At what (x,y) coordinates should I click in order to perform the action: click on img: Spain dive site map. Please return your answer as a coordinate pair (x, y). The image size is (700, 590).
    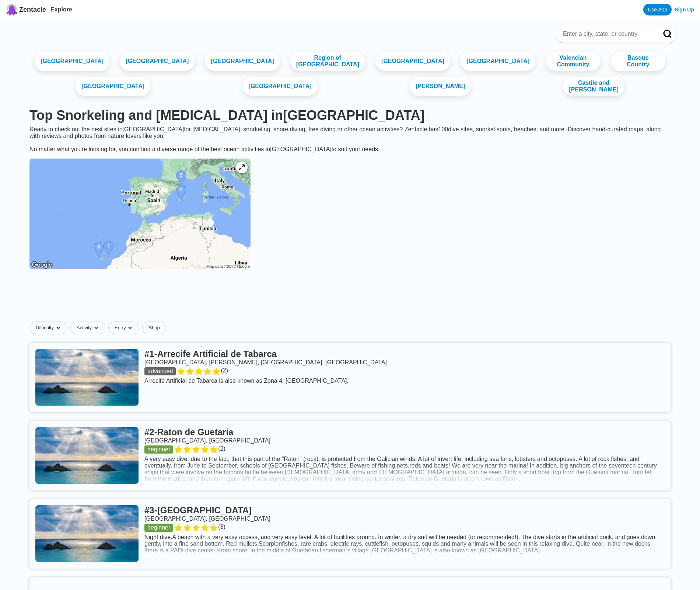
    Looking at the image, I should click on (140, 214).